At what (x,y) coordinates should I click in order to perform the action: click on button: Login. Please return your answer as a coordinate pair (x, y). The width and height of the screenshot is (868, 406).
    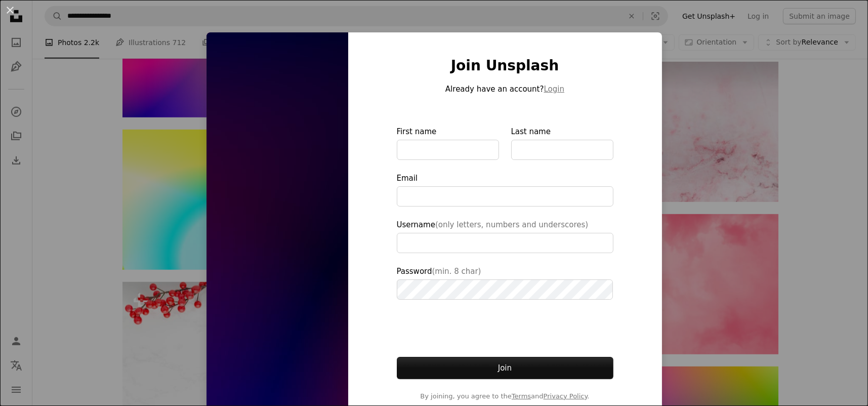
    Looking at the image, I should click on (554, 89).